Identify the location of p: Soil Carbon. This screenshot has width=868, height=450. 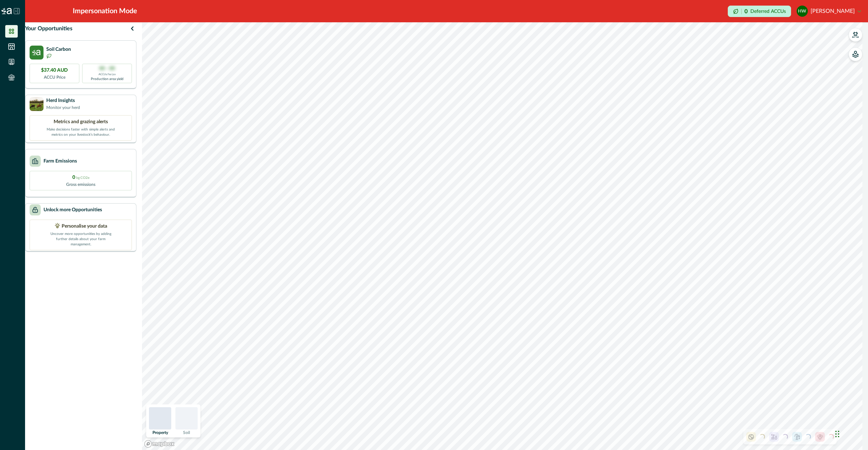
(59, 50).